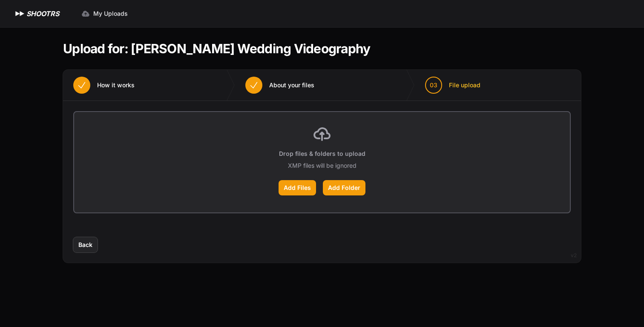  Describe the element at coordinates (105, 13) in the screenshot. I see `a: My Uploads` at that location.